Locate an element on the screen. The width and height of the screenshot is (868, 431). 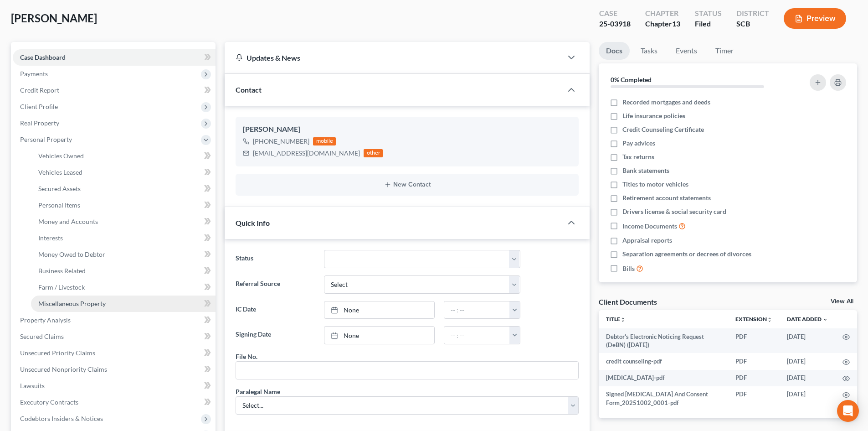
a: Lawsuits is located at coordinates (114, 386).